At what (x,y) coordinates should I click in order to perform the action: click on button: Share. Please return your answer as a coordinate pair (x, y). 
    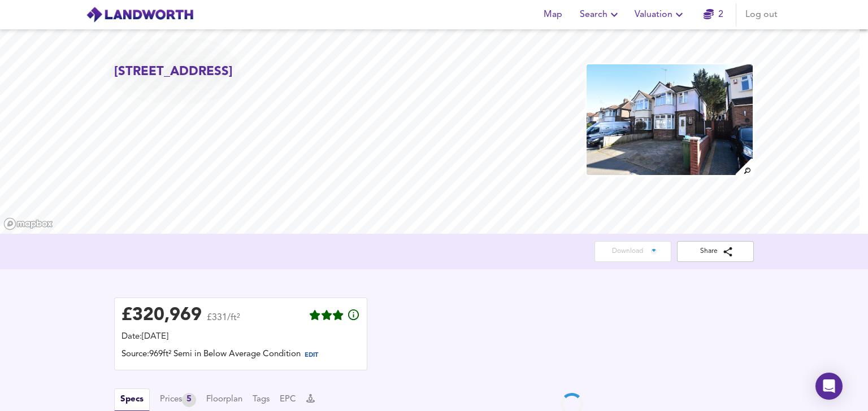
    Looking at the image, I should click on (716, 251).